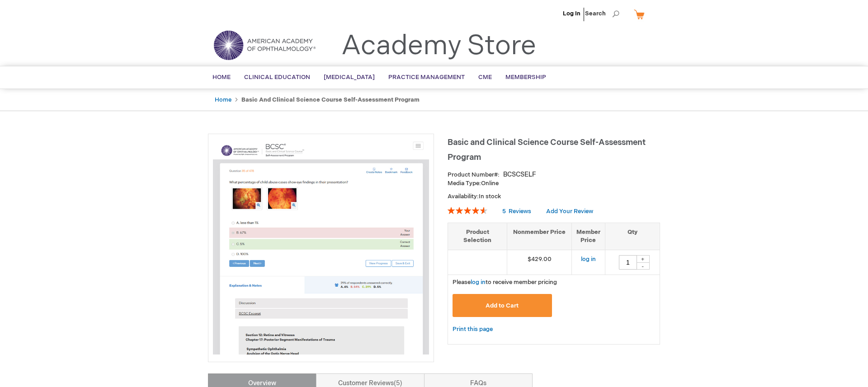 The width and height of the screenshot is (868, 387). I want to click on strong: Basic and Clinical Science Course Self-Assessment Program, so click(330, 100).